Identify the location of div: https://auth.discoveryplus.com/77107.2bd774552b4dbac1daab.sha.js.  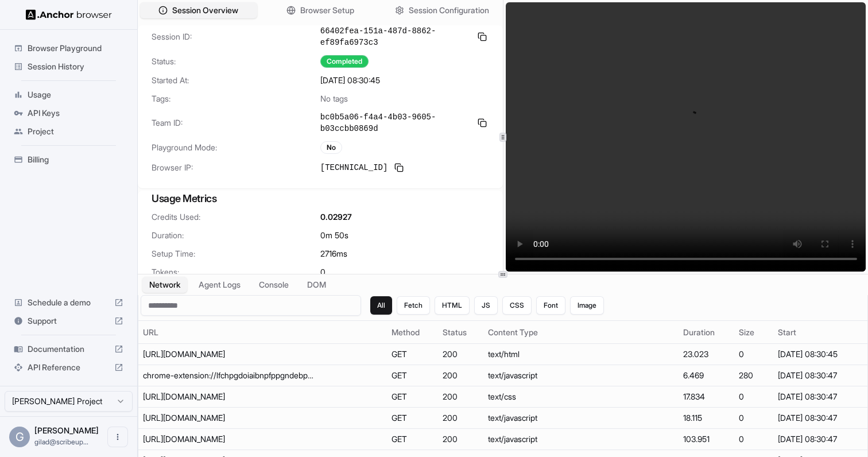
(229, 418).